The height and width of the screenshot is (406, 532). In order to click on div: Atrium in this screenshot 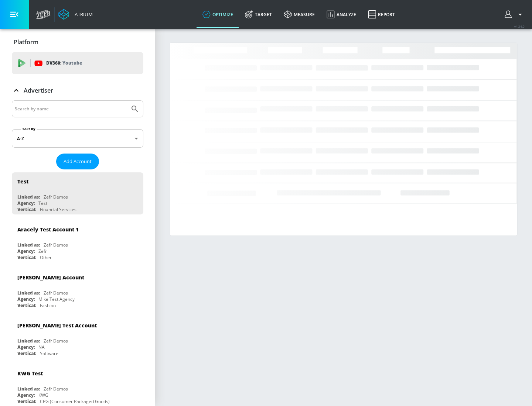, I will do `click(82, 14)`.